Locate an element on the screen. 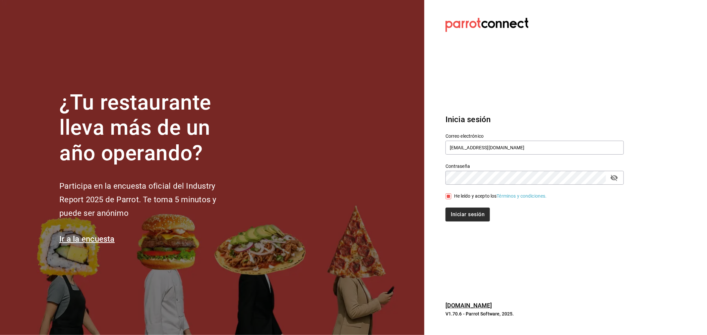 The image size is (707, 335). button: Iniciar sesión is located at coordinates (468, 215).